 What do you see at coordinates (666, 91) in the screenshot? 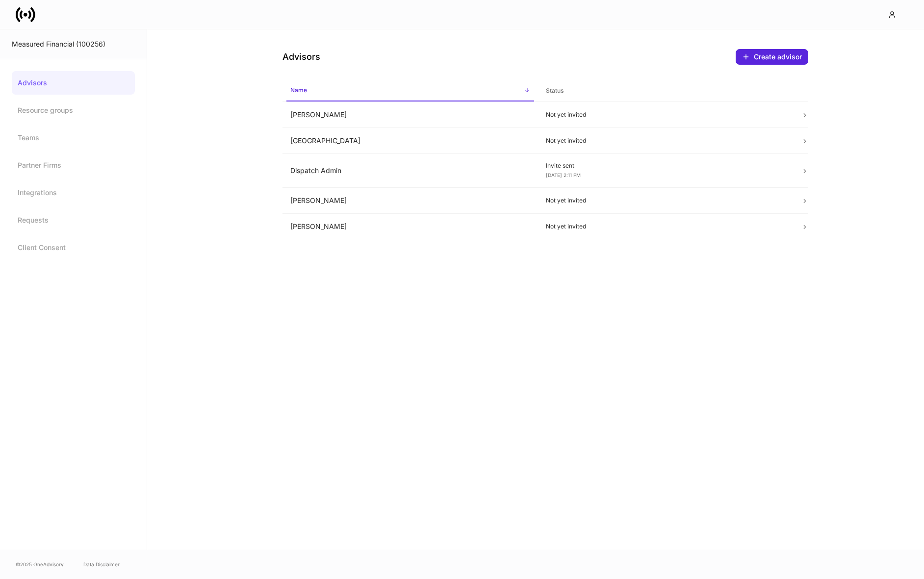
I see `span: Status` at bounding box center [666, 91].